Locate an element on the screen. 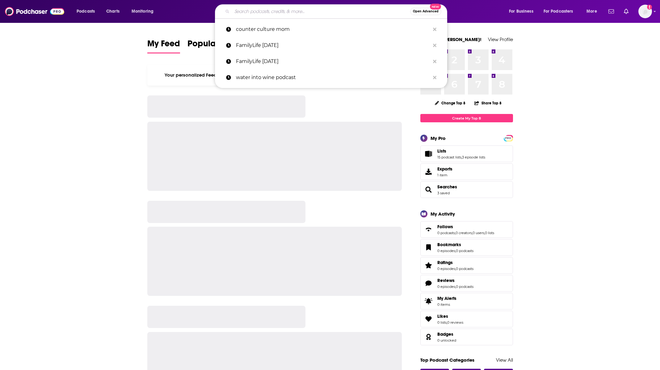  span: My Feed is located at coordinates (164, 45).